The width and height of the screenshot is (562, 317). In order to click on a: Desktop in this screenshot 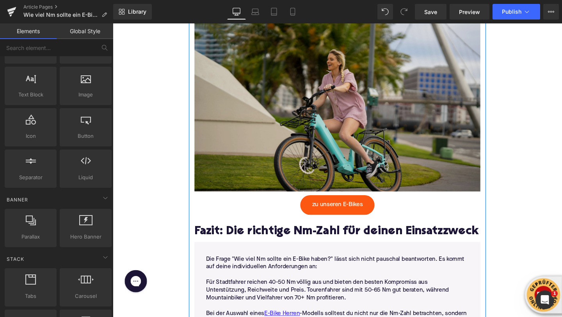, I will do `click(236, 12)`.